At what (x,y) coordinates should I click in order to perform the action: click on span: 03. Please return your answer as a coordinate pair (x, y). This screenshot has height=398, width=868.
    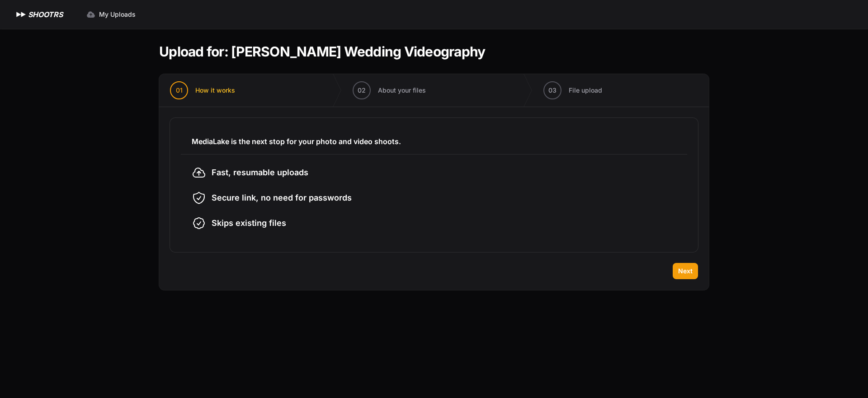
    Looking at the image, I should click on (552, 91).